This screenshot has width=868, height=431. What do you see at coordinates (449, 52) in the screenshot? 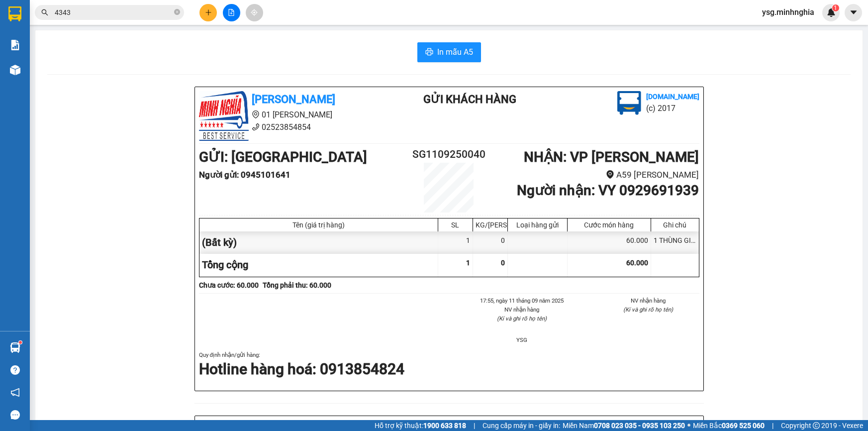
I see `button: printerIn mẫu A5` at bounding box center [449, 52].